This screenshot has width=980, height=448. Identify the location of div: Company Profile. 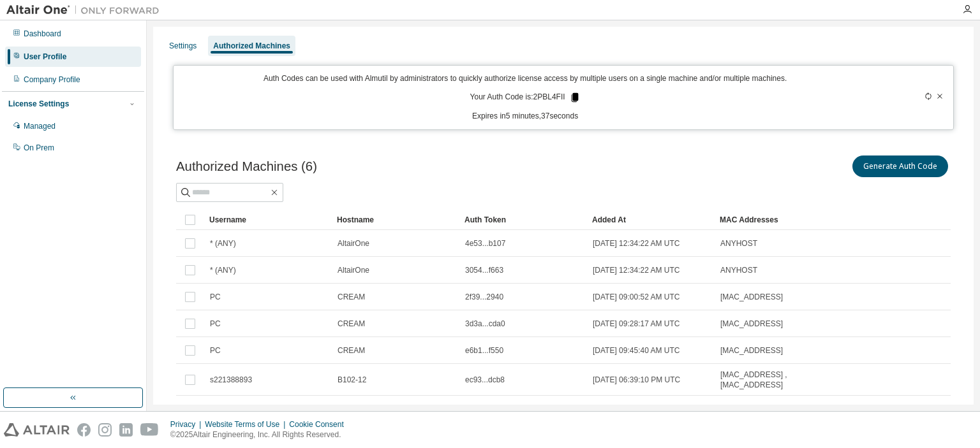
(51, 80).